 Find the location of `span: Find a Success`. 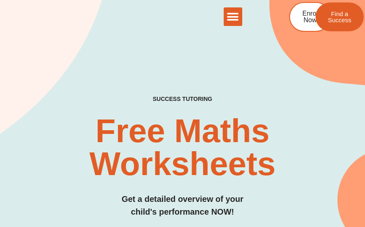

span: Find a Success is located at coordinates (339, 17).